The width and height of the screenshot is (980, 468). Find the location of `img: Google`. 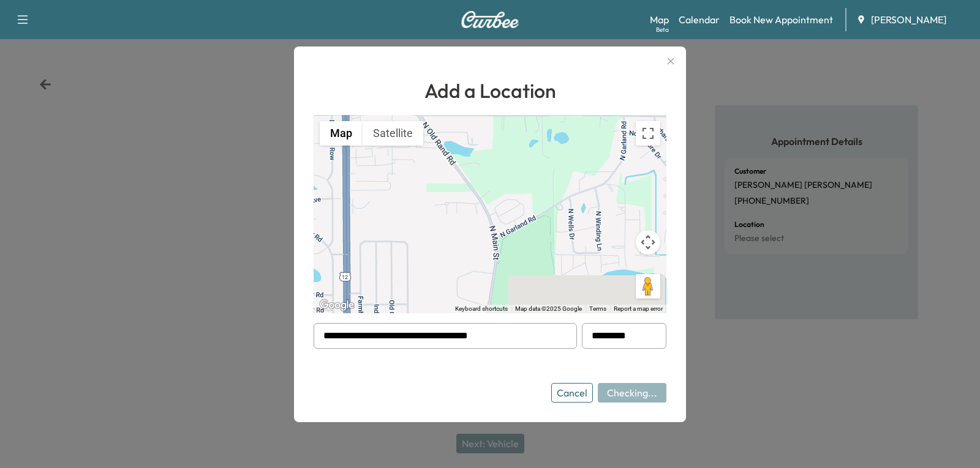

img: Google is located at coordinates (337, 306).